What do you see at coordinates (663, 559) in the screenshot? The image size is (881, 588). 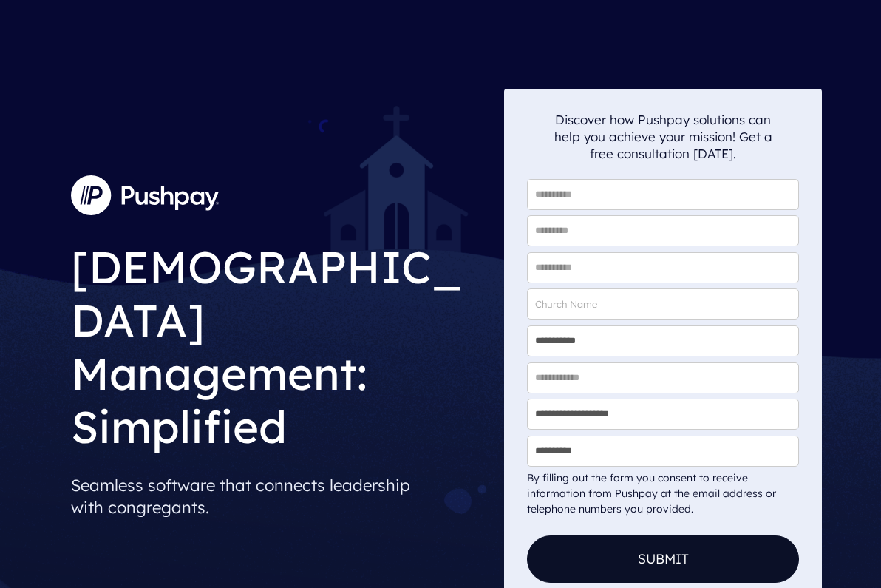 I see `button: Submit` at bounding box center [663, 559].